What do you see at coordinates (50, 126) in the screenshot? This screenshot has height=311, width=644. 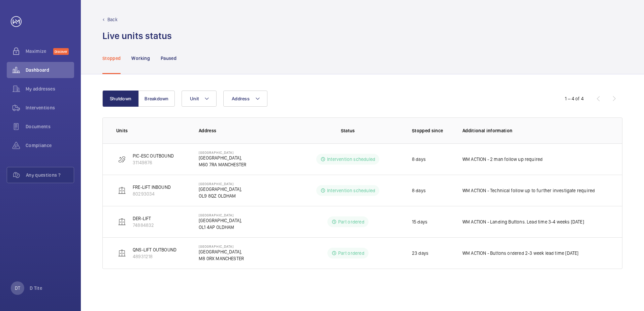 I see `span: Documents` at bounding box center [50, 126].